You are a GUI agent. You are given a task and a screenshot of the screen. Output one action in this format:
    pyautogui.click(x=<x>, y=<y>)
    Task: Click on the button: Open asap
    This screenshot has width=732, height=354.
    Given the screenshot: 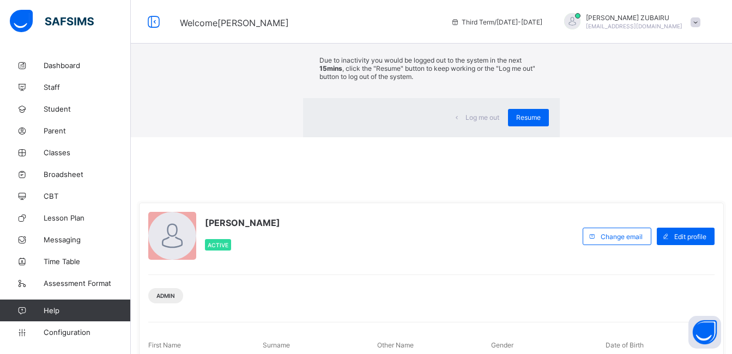 What is the action you would take?
    pyautogui.click(x=705, y=333)
    